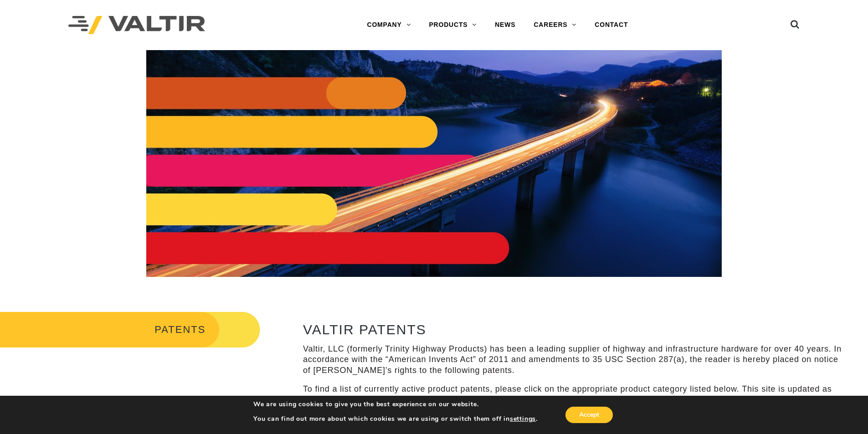 Image resolution: width=868 pixels, height=434 pixels. Describe the element at coordinates (573, 329) in the screenshot. I see `h2: VALTIR PATENTS` at that location.